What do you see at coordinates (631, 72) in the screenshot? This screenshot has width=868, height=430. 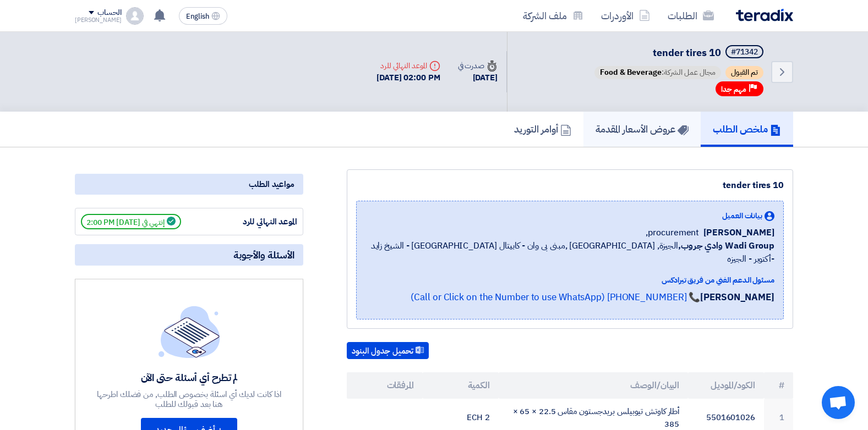 I see `span: Food & Beverage` at bounding box center [631, 72].